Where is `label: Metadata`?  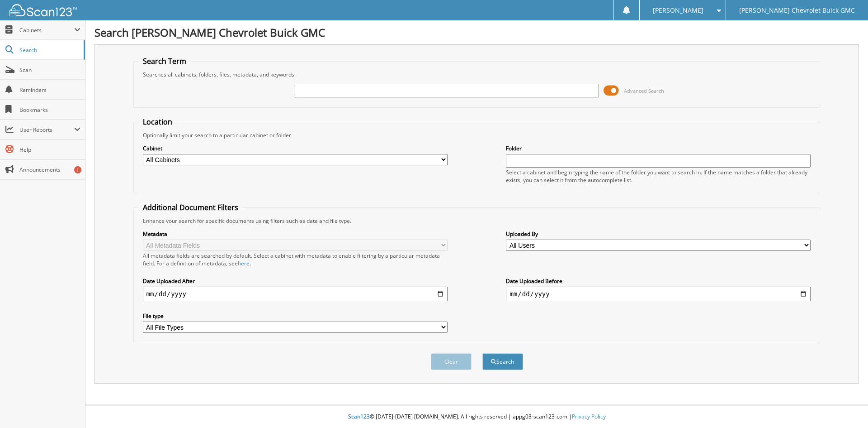 label: Metadata is located at coordinates (295, 233).